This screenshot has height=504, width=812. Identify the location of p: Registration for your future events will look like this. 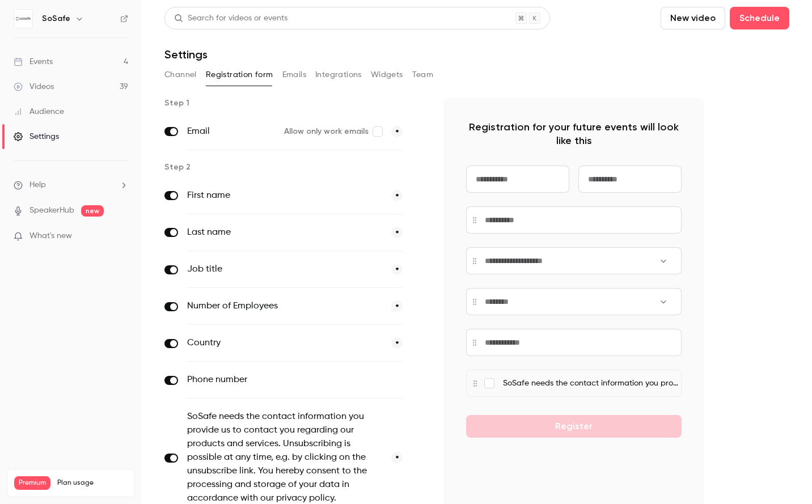
(574, 134).